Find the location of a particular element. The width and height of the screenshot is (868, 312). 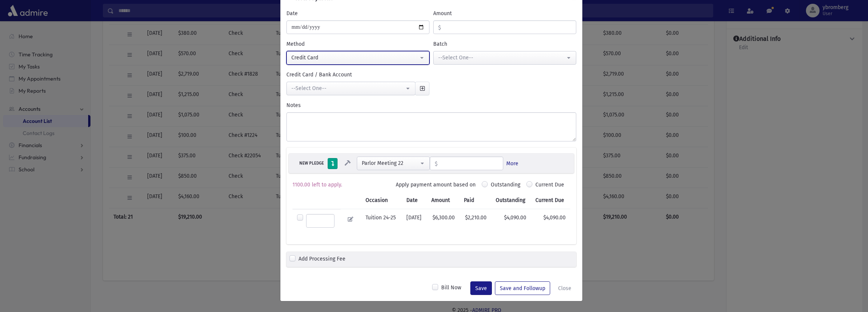

button: Close is located at coordinates (565, 288).